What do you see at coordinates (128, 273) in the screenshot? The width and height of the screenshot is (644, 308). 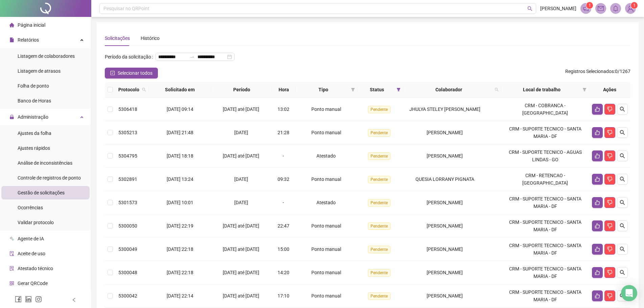 I see `span: 5300048` at bounding box center [128, 273].